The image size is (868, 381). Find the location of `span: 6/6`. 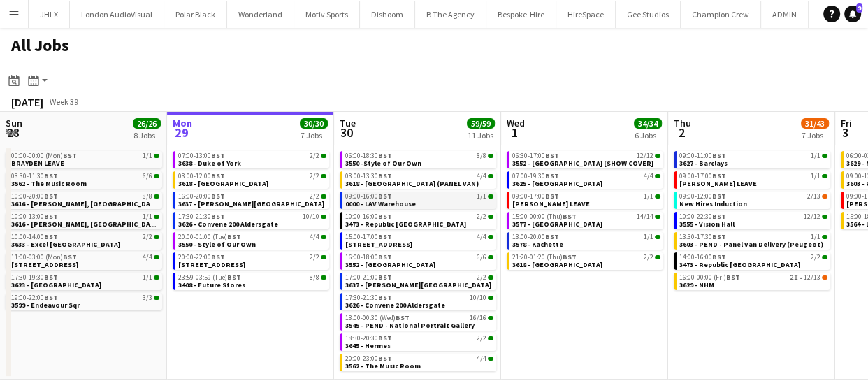

span: 6/6 is located at coordinates (482, 257).